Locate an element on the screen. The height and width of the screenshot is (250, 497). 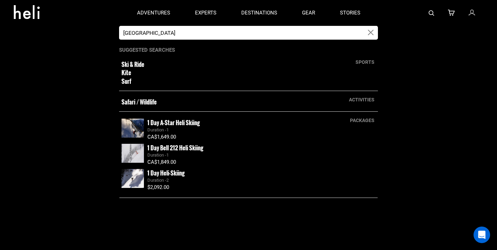
small: 1 Day Heli-Skiing is located at coordinates (166, 173).